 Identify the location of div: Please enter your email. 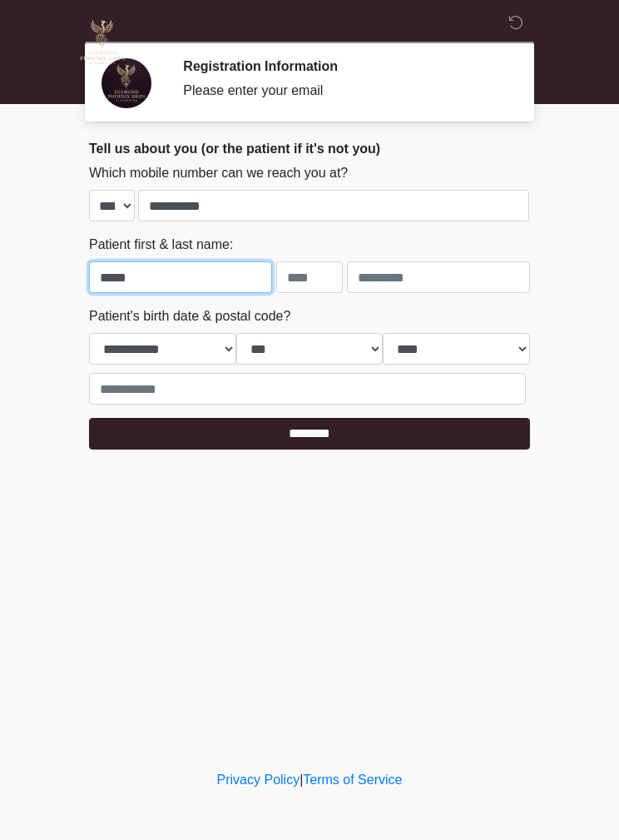
(344, 91).